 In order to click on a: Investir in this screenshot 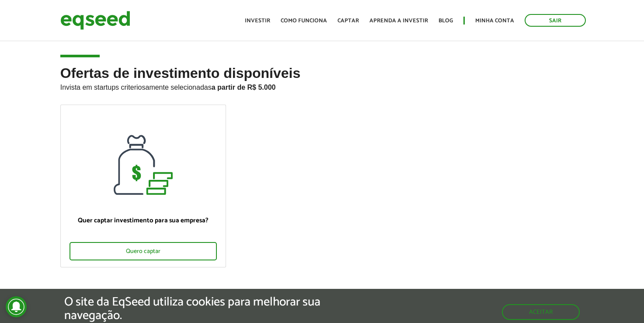, I will do `click(258, 21)`.